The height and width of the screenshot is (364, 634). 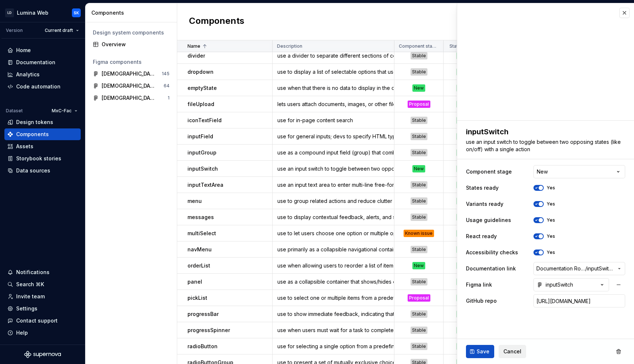 I want to click on p: progressBar, so click(x=203, y=314).